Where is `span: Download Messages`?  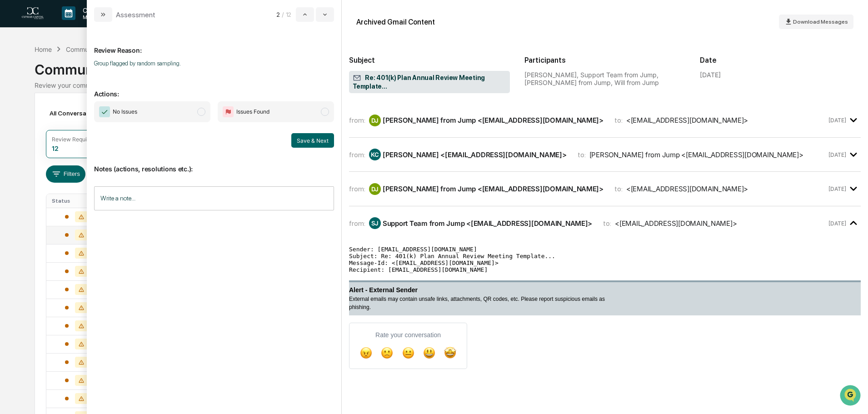
span: Download Messages is located at coordinates (820, 22).